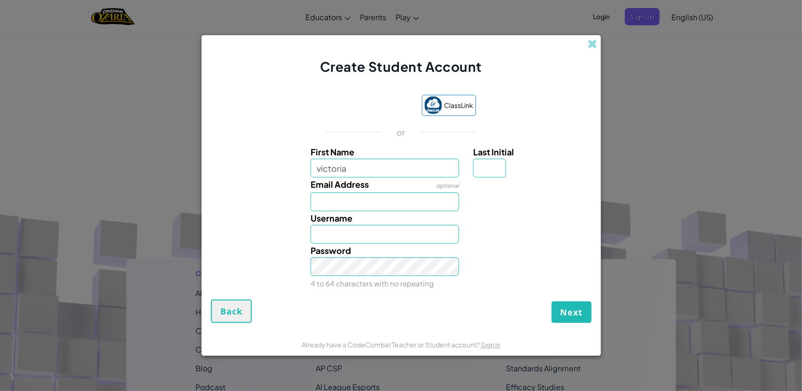  I want to click on span: First Name, so click(332, 152).